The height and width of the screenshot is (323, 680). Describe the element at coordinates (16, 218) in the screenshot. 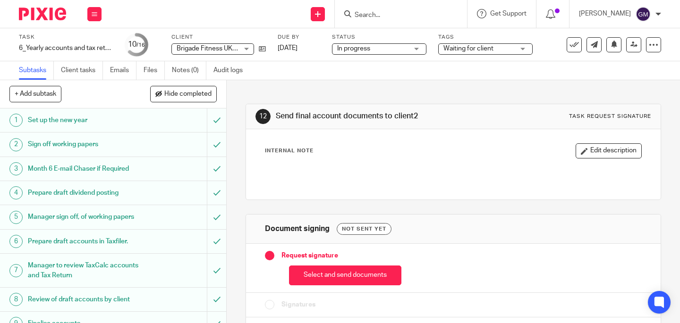

I see `div: 5` at that location.